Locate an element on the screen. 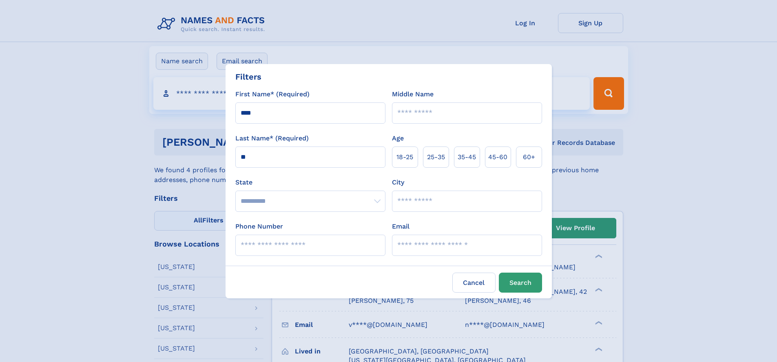  label: Cancel is located at coordinates (474, 282).